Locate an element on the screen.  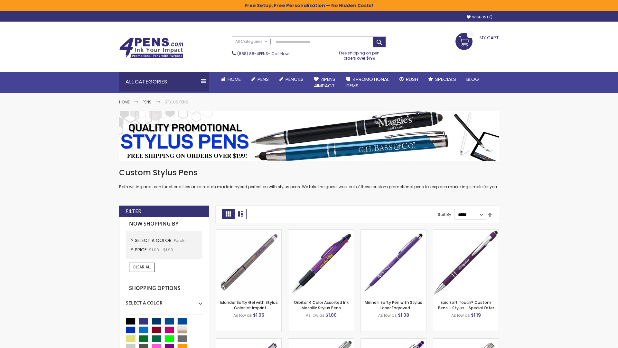
label: Sort By is located at coordinates (445, 214).